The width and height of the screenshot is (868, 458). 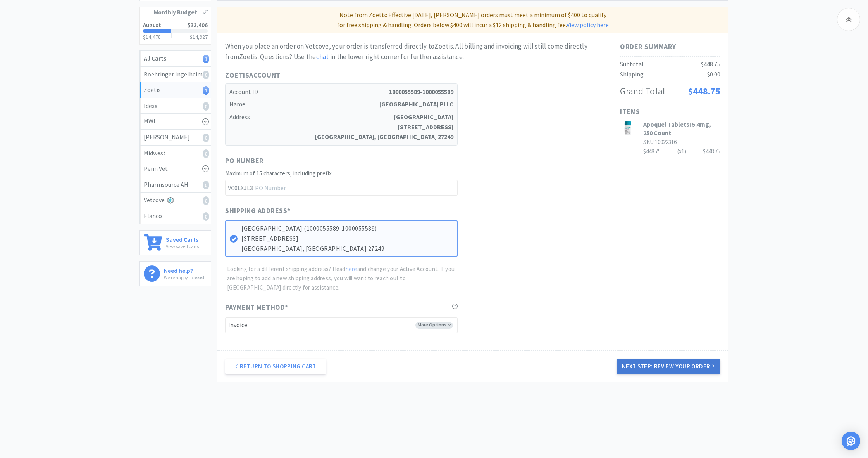 What do you see at coordinates (628, 128) in the screenshot?
I see `img: 939df78b2da1417e990ee6759270c933_331806.png` at bounding box center [628, 128].